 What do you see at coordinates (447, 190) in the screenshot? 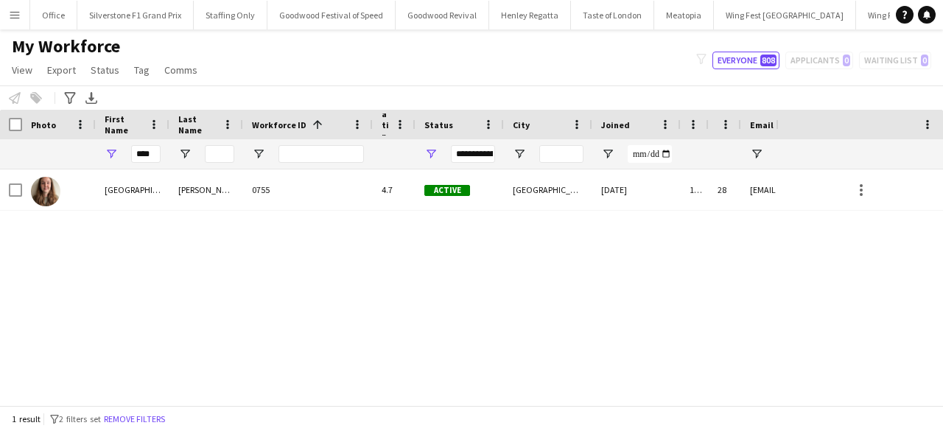
I see `span: Active` at bounding box center [447, 190].